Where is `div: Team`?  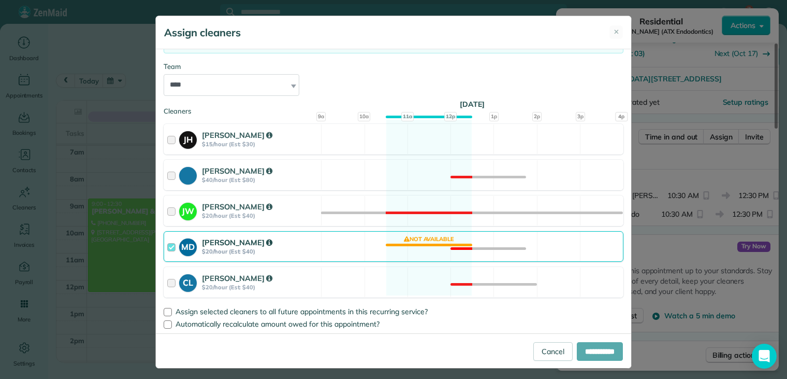
div: Team is located at coordinates (394, 67).